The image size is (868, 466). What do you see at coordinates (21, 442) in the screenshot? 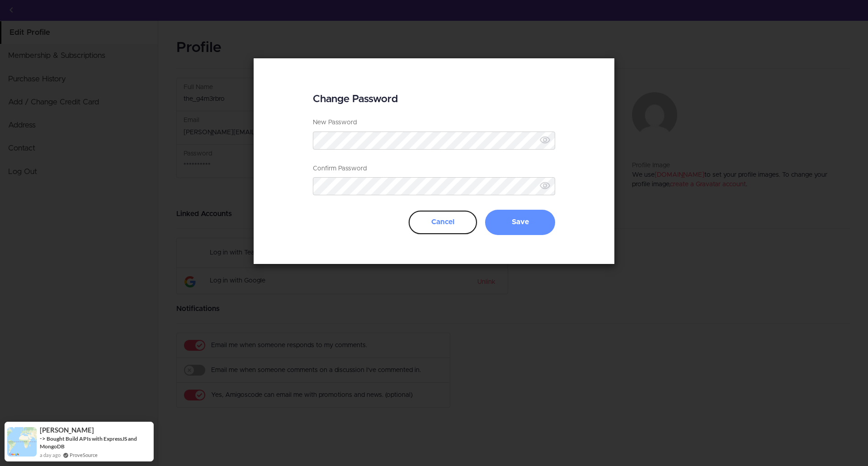
I see `img: provesource social proof notification image` at bounding box center [21, 442].